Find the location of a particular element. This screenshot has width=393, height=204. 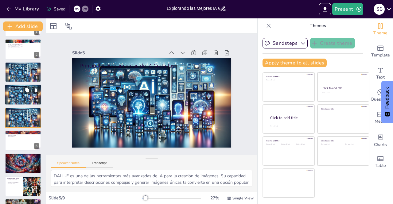

span: Media is located at coordinates (381, 122).